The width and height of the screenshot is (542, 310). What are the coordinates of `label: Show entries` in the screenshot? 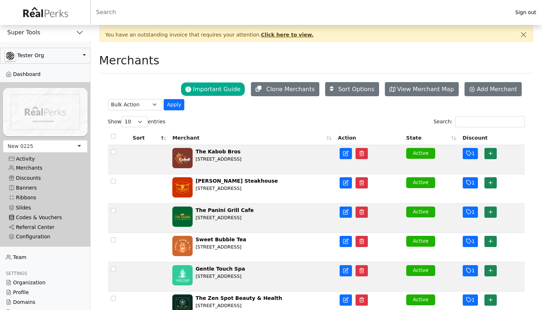 It's located at (136, 122).